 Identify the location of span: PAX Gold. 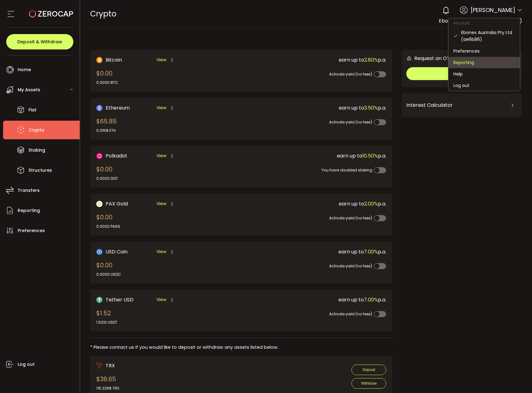
(116, 204).